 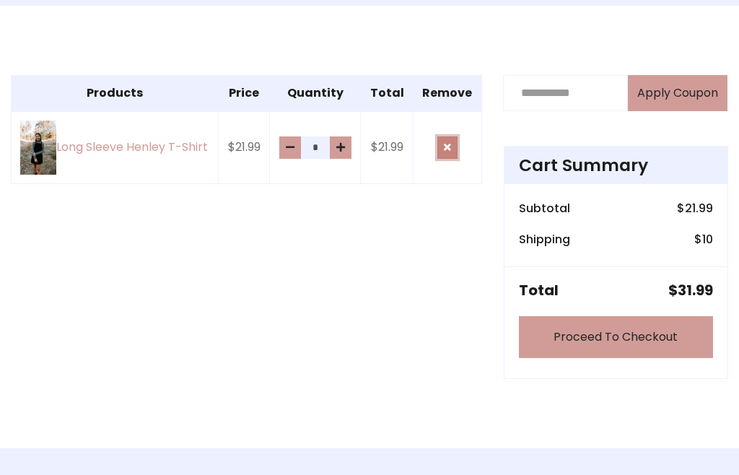 I want to click on a: Long Sleeve Henley T-Shirt, so click(x=115, y=147).